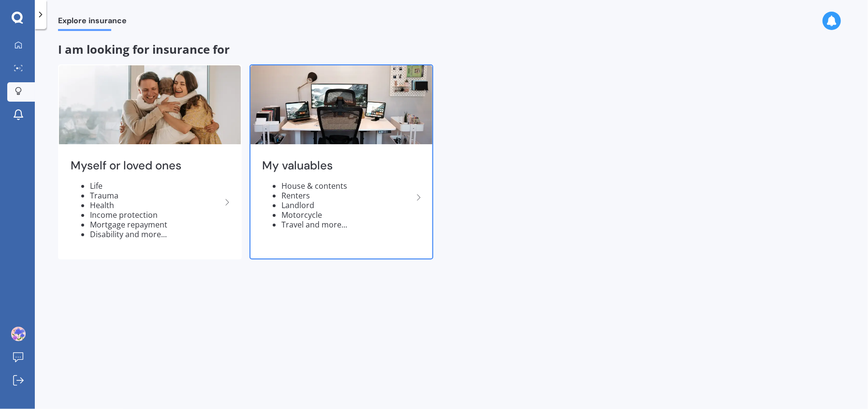  I want to click on img: My valuables, so click(342, 104).